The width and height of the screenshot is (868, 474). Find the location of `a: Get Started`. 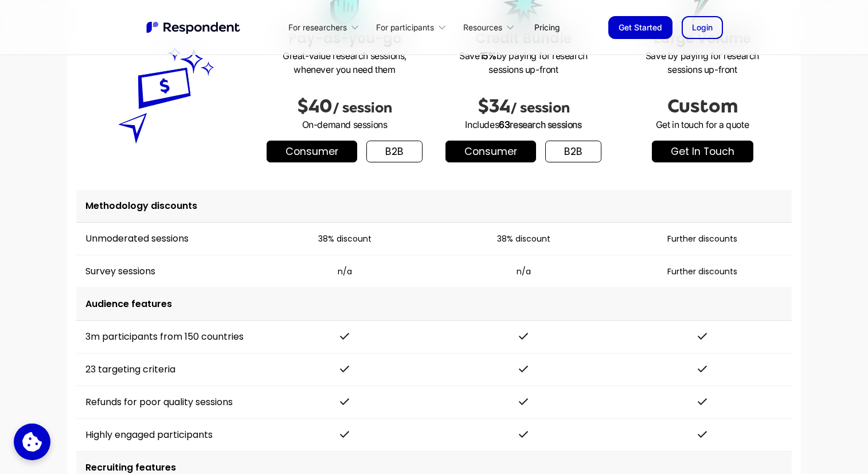

a: Get Started is located at coordinates (641, 28).